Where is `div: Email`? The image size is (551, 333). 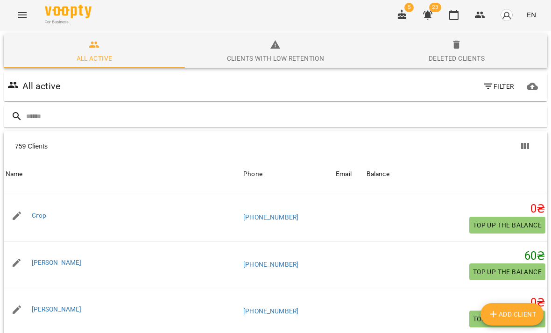
div: Email is located at coordinates (344, 174).